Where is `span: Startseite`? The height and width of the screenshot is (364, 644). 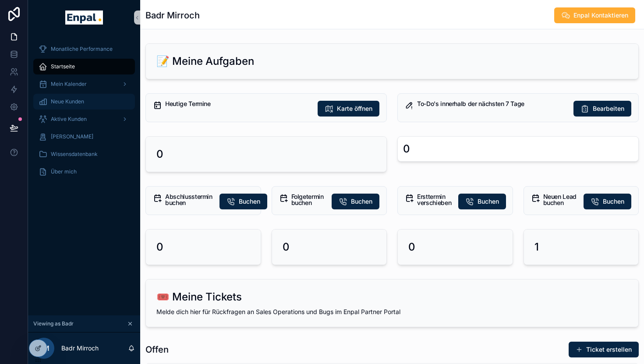
span: Startseite is located at coordinates (63, 67).